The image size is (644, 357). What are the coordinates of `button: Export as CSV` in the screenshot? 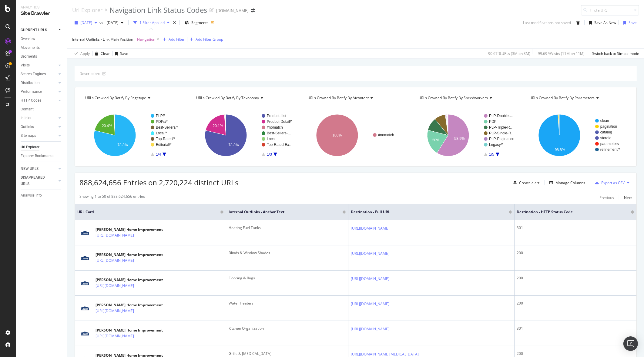 It's located at (608, 182).